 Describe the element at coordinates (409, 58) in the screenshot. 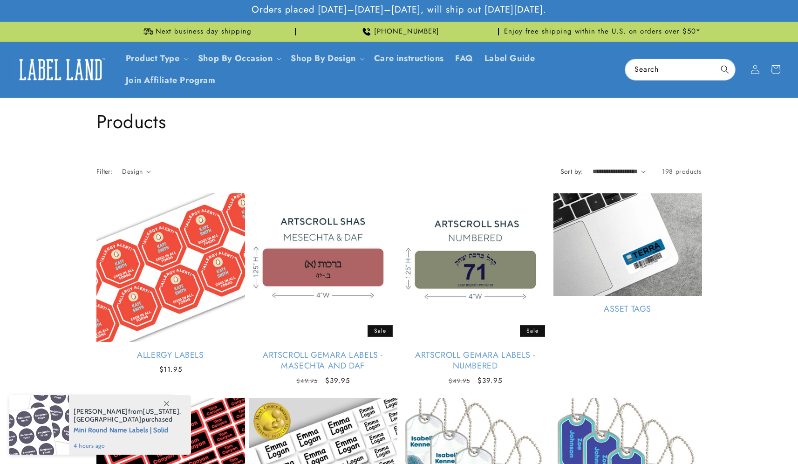

I see `a: Care instructions` at that location.